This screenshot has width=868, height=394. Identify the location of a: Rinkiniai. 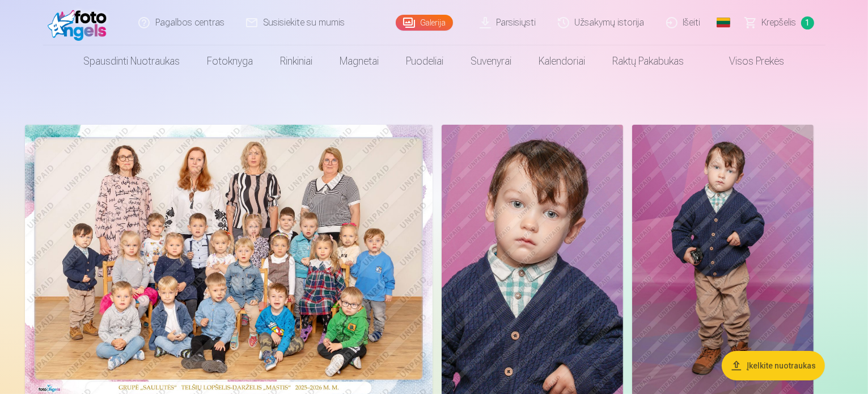
(296, 61).